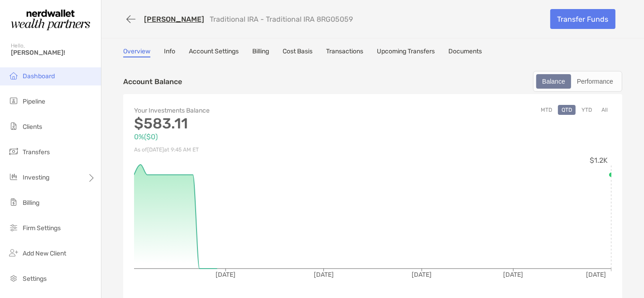  I want to click on img: clients icon, so click(14, 126).